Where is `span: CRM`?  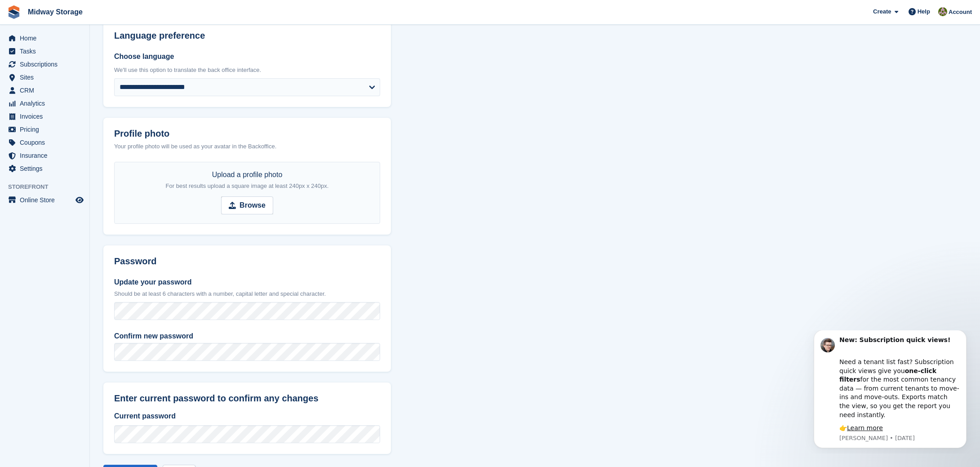 span: CRM is located at coordinates (47, 91).